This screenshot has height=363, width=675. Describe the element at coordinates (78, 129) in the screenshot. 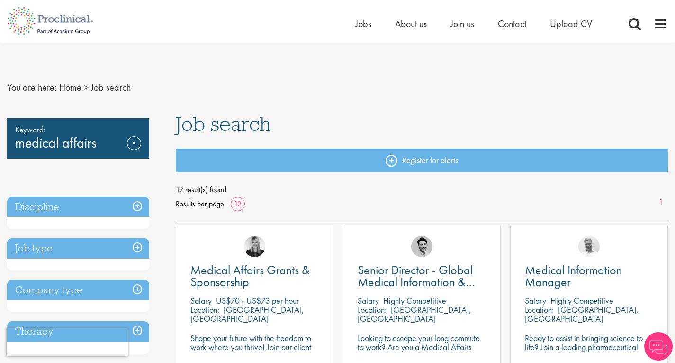

I see `span: Keyword:` at that location.